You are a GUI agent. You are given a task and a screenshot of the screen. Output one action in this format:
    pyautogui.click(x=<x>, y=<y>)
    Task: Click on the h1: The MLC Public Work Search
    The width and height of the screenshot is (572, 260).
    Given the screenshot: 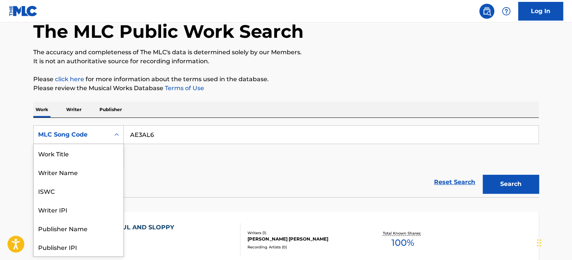 What is the action you would take?
    pyautogui.click(x=168, y=31)
    